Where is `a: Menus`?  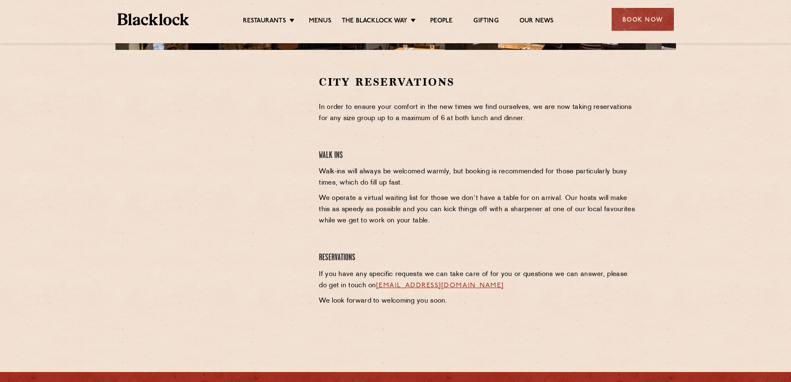 a: Menus is located at coordinates (320, 22).